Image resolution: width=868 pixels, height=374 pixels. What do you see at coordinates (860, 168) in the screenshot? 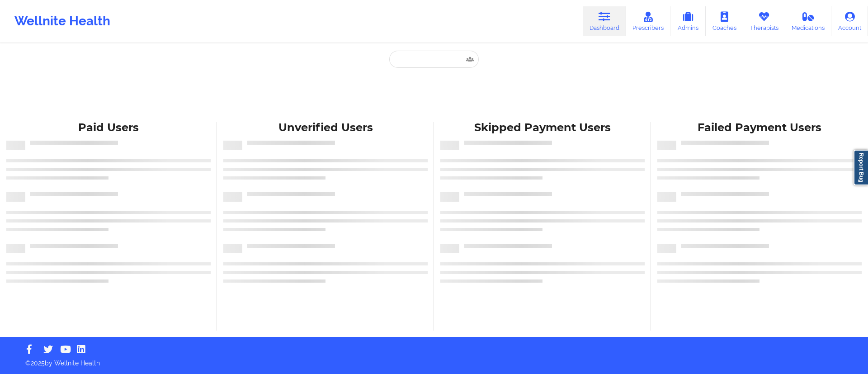
I see `a: Report Bug` at bounding box center [860, 168].